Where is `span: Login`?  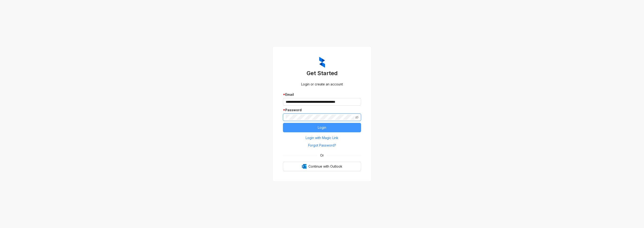 span: Login is located at coordinates (322, 127).